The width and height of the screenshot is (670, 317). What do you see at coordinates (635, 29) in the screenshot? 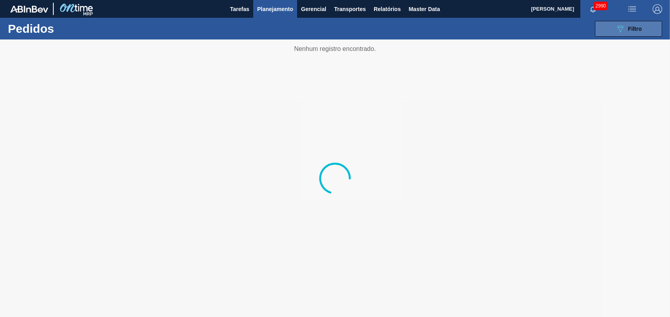
I see `span: Filtro` at bounding box center [635, 29].